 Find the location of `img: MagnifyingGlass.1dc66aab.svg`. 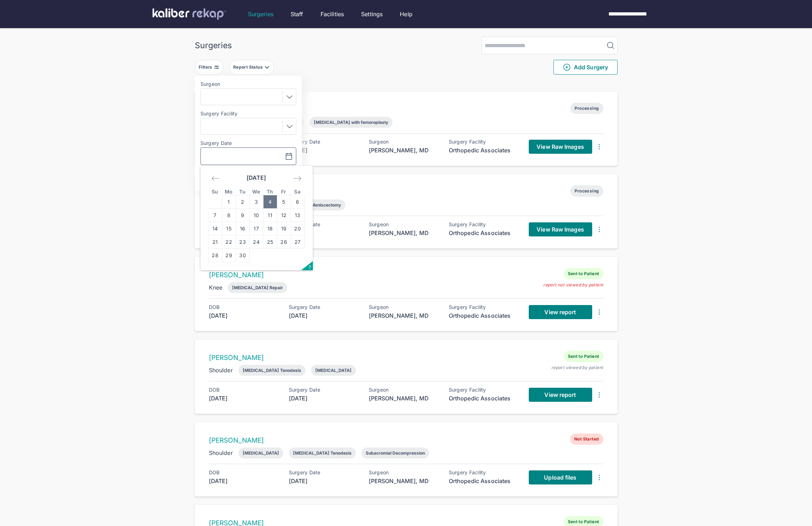

img: MagnifyingGlass.1dc66aab.svg is located at coordinates (611, 46).